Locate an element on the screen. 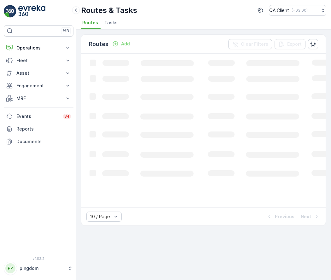 The height and width of the screenshot is (280, 331). p: Previous is located at coordinates (285, 217).